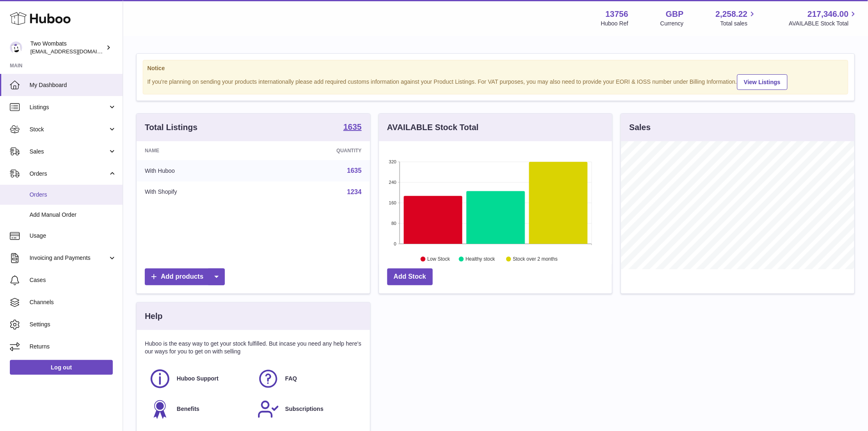  What do you see at coordinates (73, 346) in the screenshot?
I see `span: Returns` at bounding box center [73, 346].